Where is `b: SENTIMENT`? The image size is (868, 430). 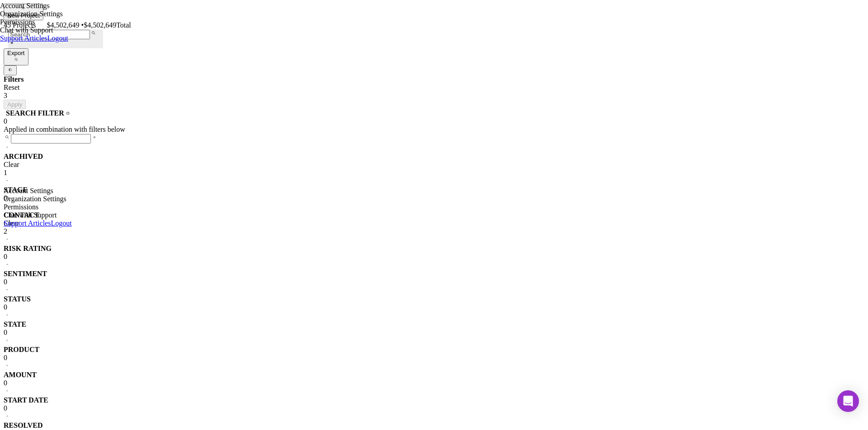
b: SENTIMENT is located at coordinates (25, 274).